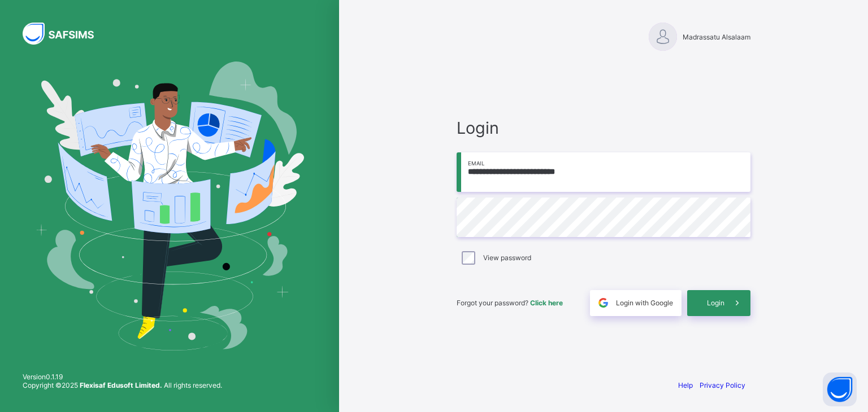 The image size is (868, 412). I want to click on a: Help, so click(685, 385).